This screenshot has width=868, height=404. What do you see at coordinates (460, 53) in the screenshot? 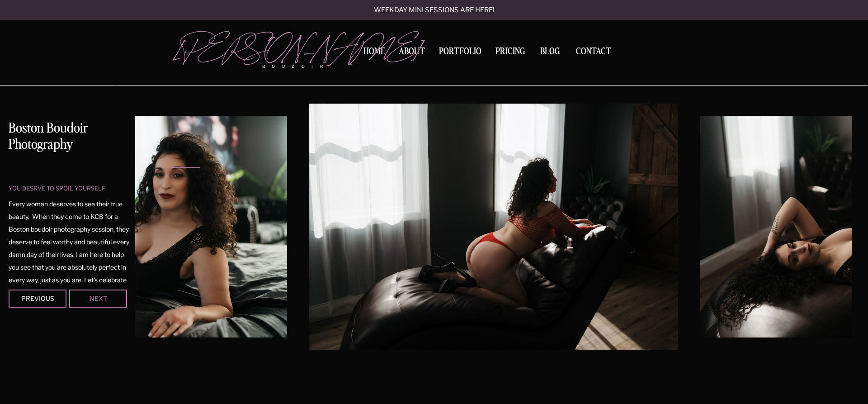
I see `nav: Portfolio` at bounding box center [460, 53].